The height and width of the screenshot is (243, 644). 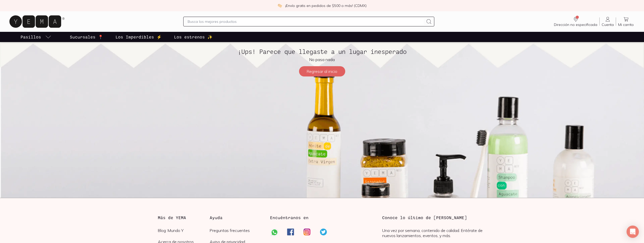 What do you see at coordinates (31, 37) in the screenshot?
I see `p: Pasillos` at bounding box center [31, 37].